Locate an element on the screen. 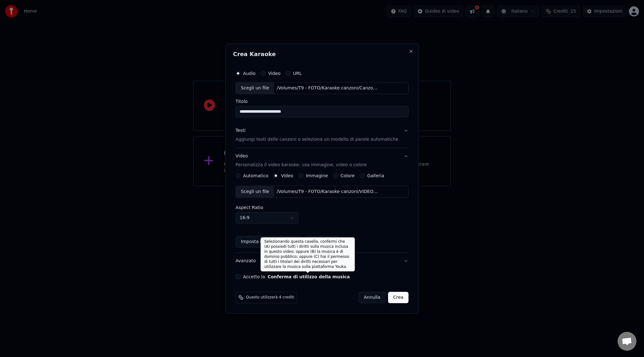 The image size is (644, 357). label: Immagine is located at coordinates (317, 176).